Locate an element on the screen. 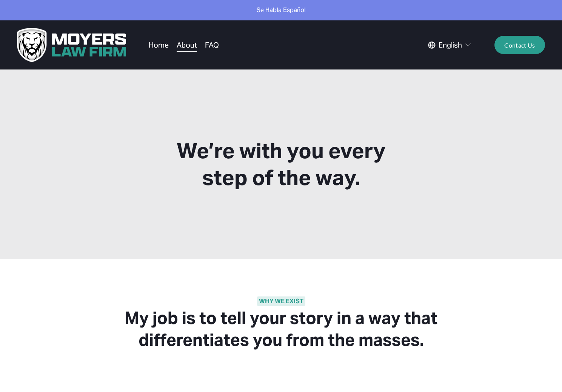 The image size is (562, 392). h2: My job is to tell your story in a way that differentiates you from the masses. is located at coordinates (281, 329).